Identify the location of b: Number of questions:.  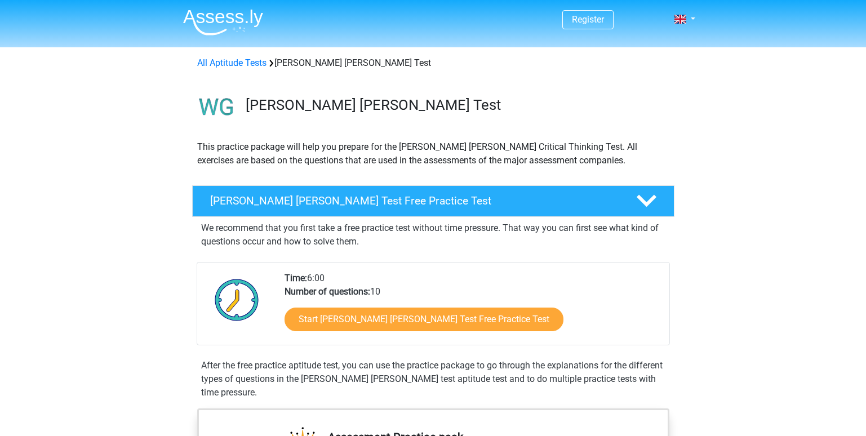
(327, 291).